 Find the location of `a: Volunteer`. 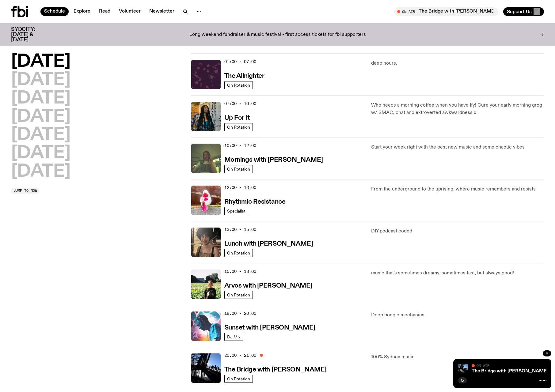

a: Volunteer is located at coordinates (130, 12).